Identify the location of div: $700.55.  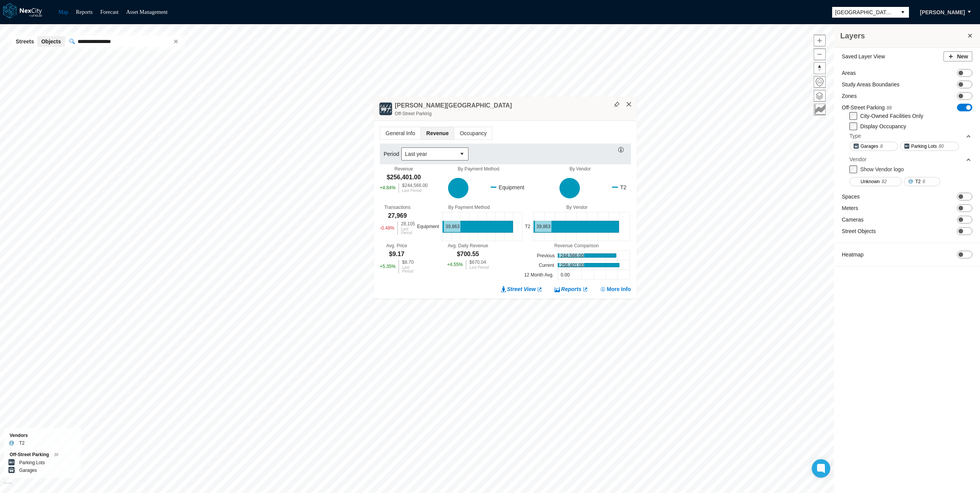
(468, 254).